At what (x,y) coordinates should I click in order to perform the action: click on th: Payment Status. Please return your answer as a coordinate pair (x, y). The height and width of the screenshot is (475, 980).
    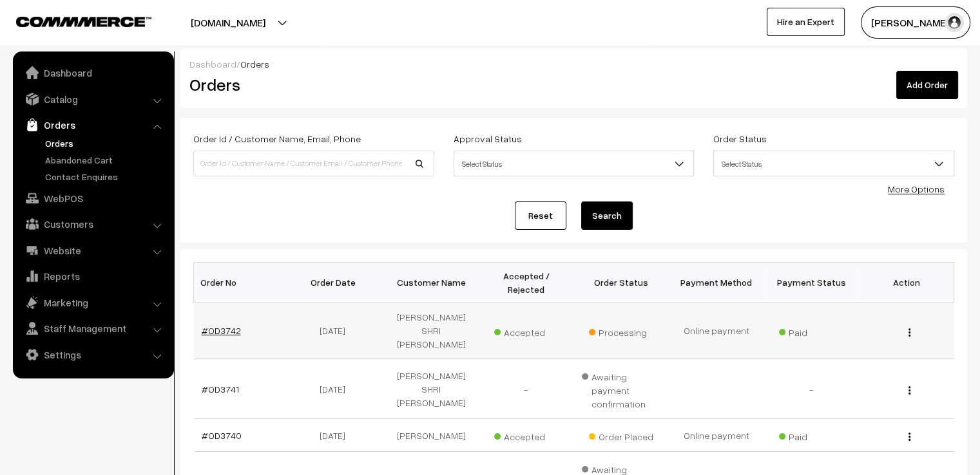
    Looking at the image, I should click on (812, 282).